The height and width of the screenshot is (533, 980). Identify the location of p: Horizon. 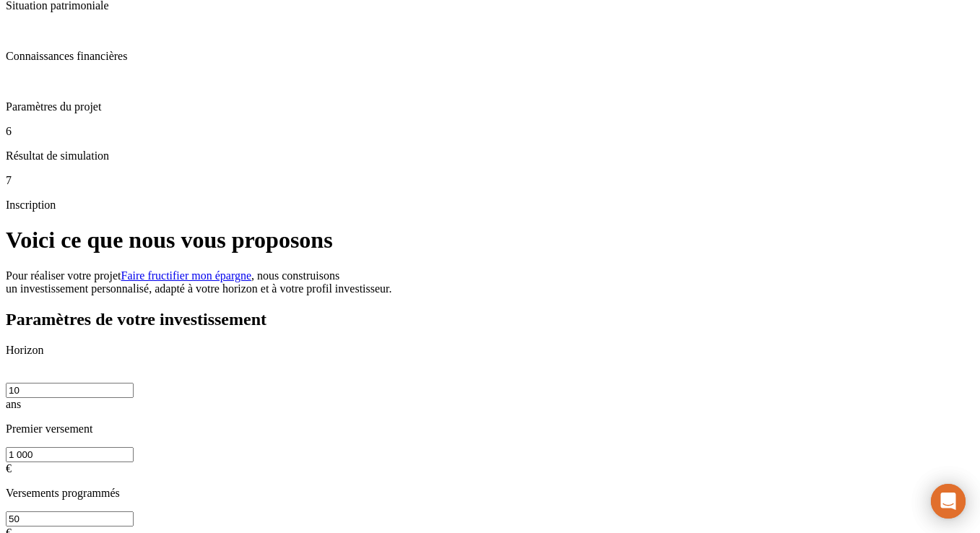
(490, 350).